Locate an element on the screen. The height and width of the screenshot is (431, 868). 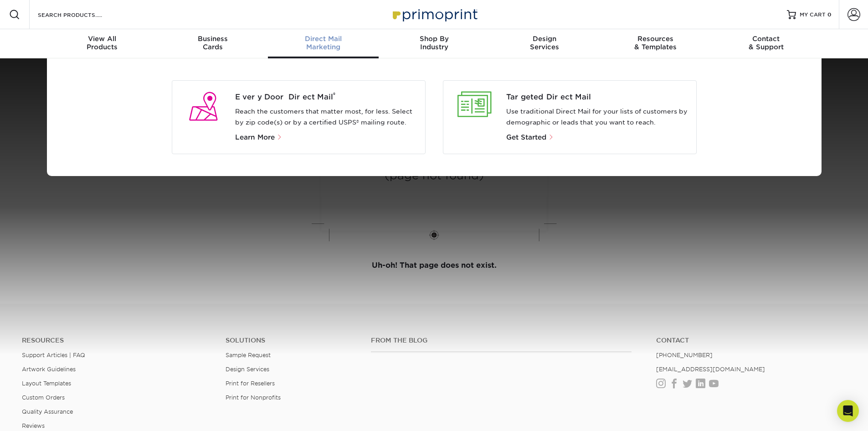
div: Industry is located at coordinates (434, 43).